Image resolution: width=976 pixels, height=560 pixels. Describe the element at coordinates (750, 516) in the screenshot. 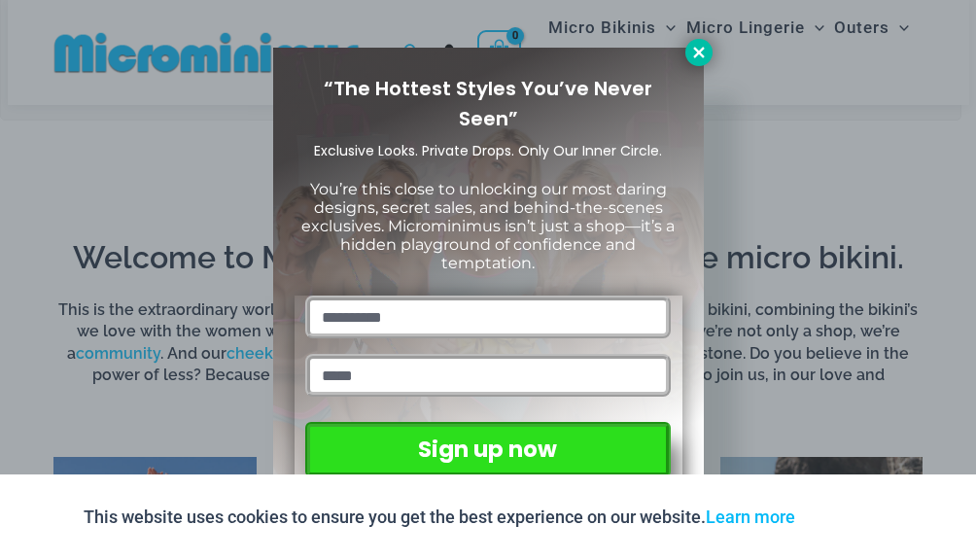

I see `a: Learn more` at that location.